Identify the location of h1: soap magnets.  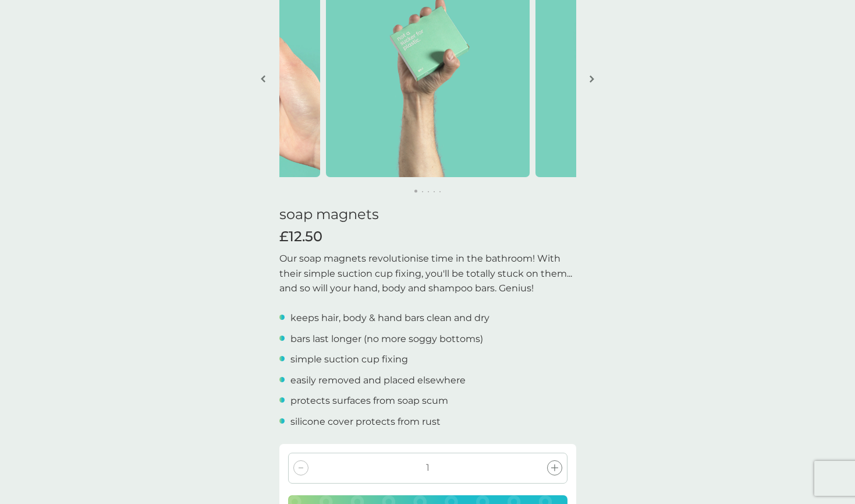
(428, 214).